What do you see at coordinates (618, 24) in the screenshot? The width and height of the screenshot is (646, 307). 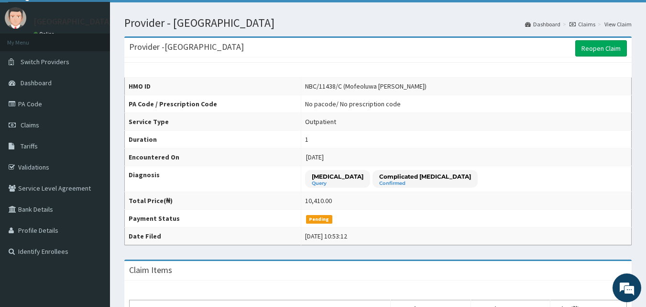 I see `a: View Claim` at bounding box center [618, 24].